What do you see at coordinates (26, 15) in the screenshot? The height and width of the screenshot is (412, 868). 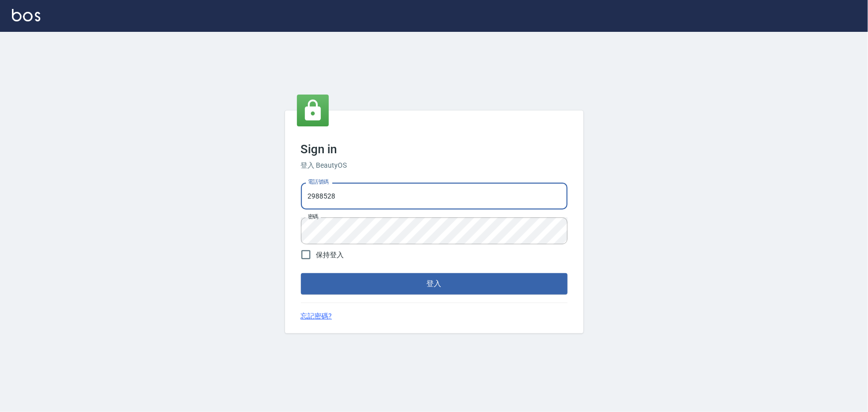 I see `img: Logo` at bounding box center [26, 15].